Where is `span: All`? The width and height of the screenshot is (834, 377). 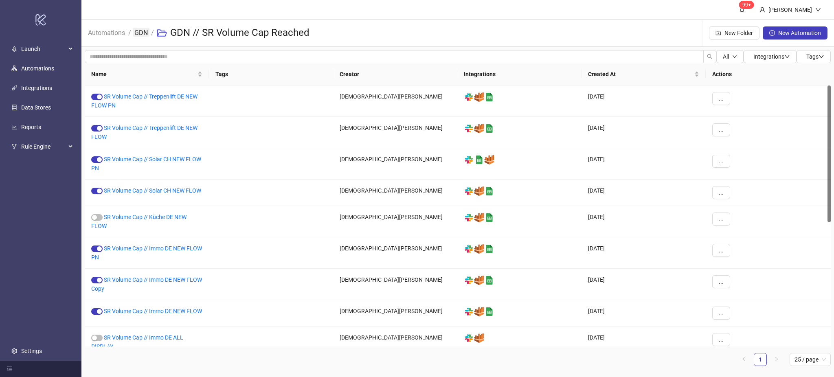
span: All is located at coordinates (726, 57).